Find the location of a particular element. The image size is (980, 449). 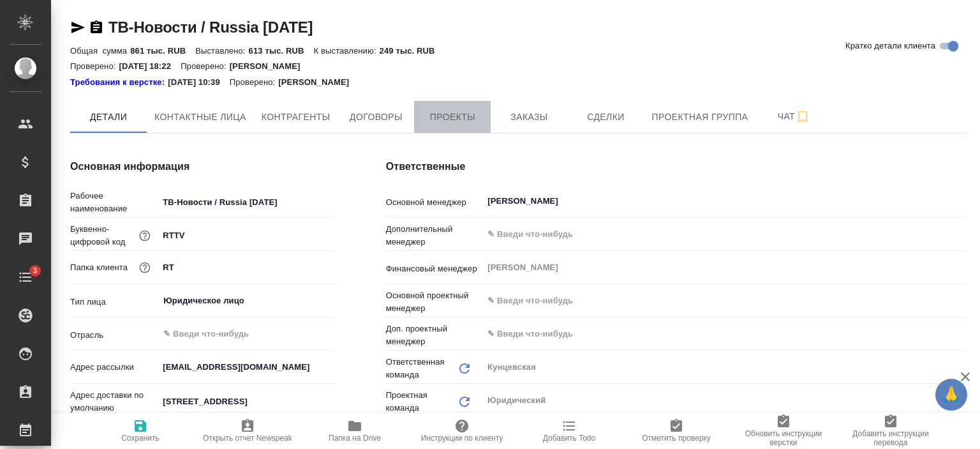

p: Адрес доставки по умолчанию is located at coordinates (114, 401).